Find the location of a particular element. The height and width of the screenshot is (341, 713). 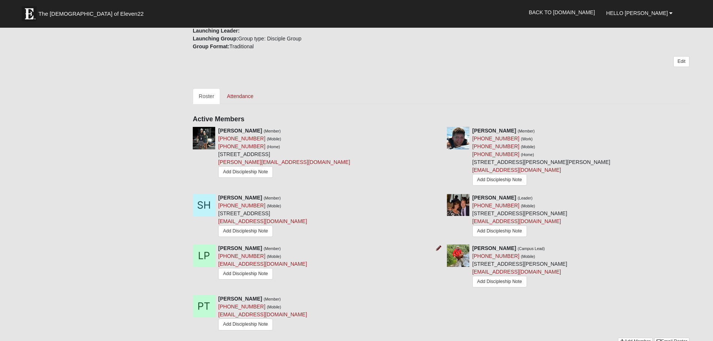

a: Attendance is located at coordinates (240, 96).